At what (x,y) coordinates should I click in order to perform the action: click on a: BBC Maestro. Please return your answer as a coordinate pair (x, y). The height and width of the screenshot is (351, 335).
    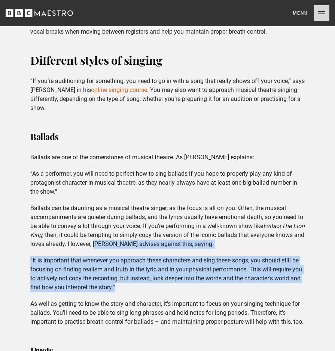
    Looking at the image, I should click on (39, 13).